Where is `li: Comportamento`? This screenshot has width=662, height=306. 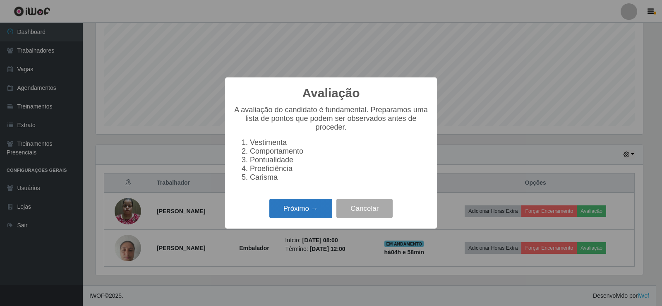
li: Comportamento is located at coordinates (340, 151).